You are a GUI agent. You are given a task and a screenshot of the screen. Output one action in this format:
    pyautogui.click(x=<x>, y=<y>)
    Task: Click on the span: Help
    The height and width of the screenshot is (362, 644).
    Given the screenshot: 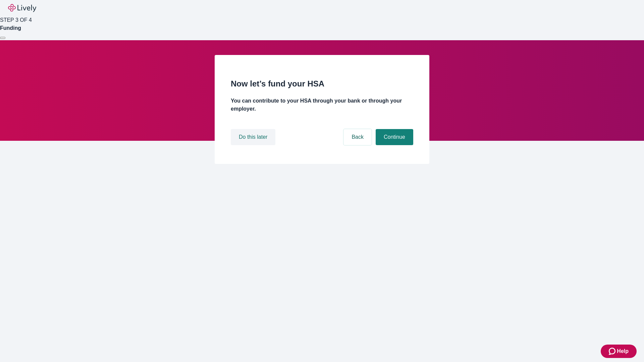 What is the action you would take?
    pyautogui.click(x=622, y=351)
    